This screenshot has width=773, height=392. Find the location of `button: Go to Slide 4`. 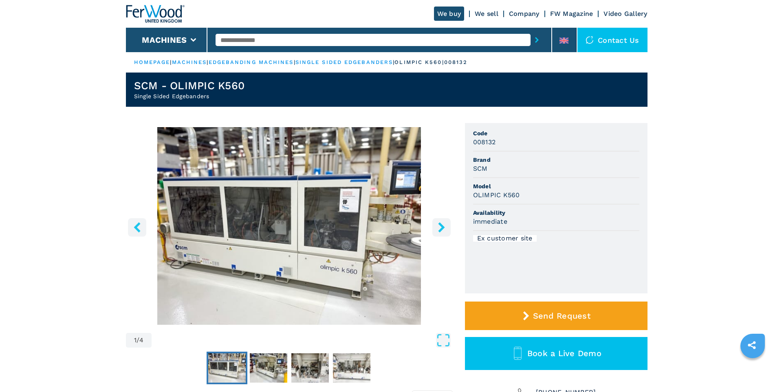

button: Go to Slide 4 is located at coordinates (352, 368).